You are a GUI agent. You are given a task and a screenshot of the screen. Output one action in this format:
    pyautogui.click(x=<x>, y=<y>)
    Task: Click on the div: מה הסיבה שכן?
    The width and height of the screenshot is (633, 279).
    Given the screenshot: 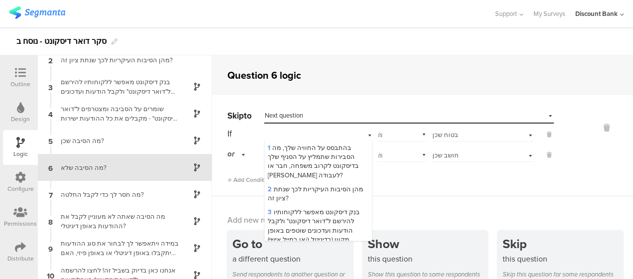 What is the action you would take?
    pyautogui.click(x=117, y=140)
    